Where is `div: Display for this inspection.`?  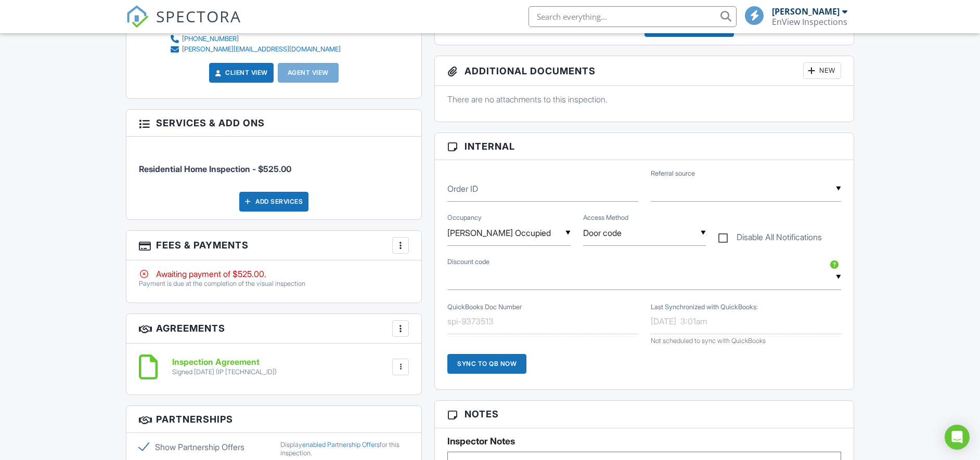
div: Display for this inspection. is located at coordinates (345, 450).